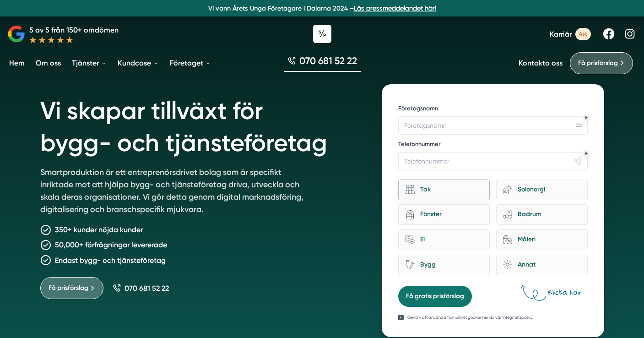 This screenshot has width=644, height=338. Describe the element at coordinates (435, 296) in the screenshot. I see `button: Få gratis prisförslag` at that location.